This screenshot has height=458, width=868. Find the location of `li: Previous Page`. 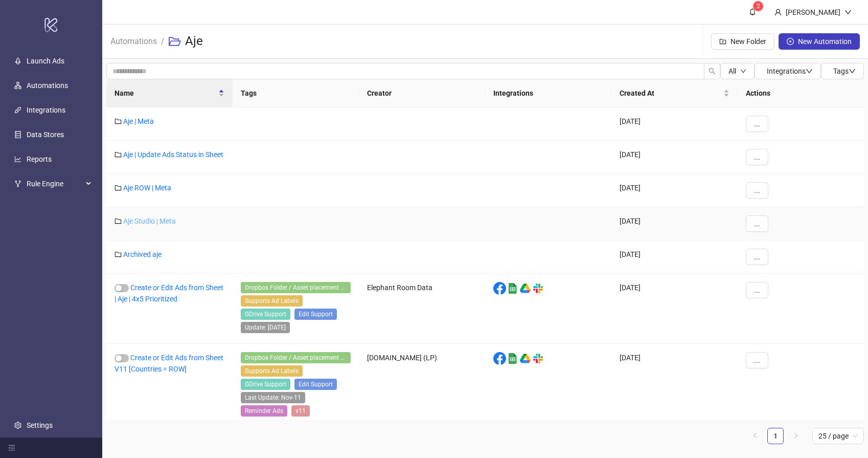

li: Previous Page is located at coordinates (756, 436).